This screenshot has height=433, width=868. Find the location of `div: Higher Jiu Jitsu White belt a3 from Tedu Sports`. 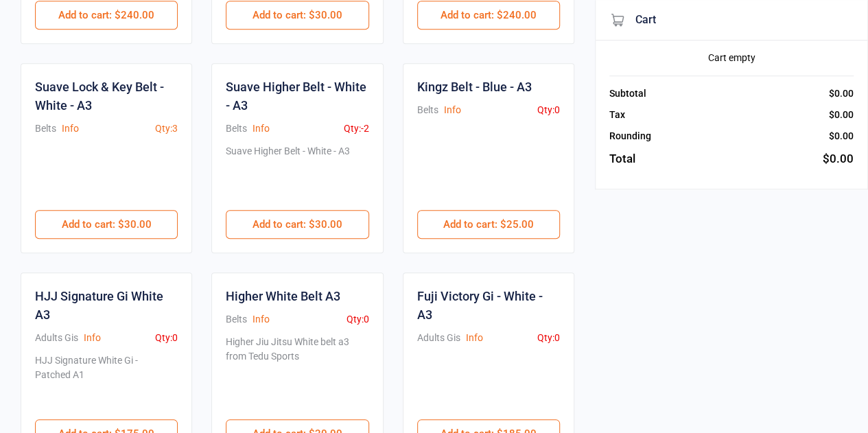

div: Higher Jiu Jitsu White belt a3 from Tedu Sports is located at coordinates (294, 370).